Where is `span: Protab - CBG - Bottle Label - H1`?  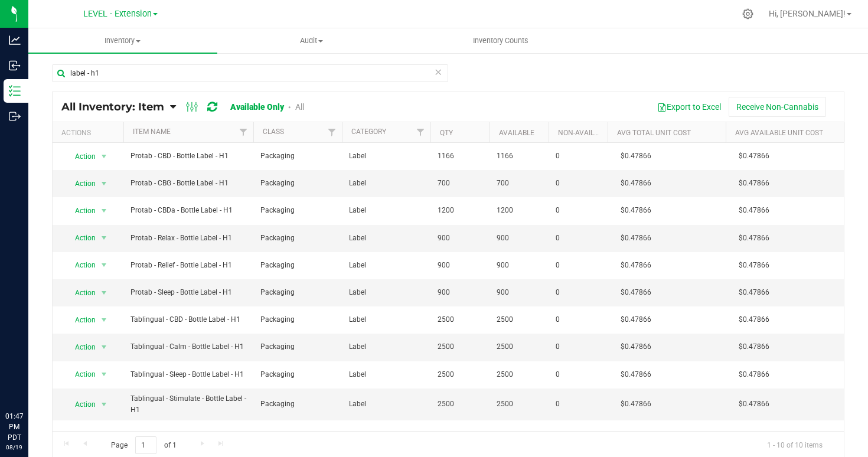
span: Protab - CBG - Bottle Label - H1 is located at coordinates (189, 183).